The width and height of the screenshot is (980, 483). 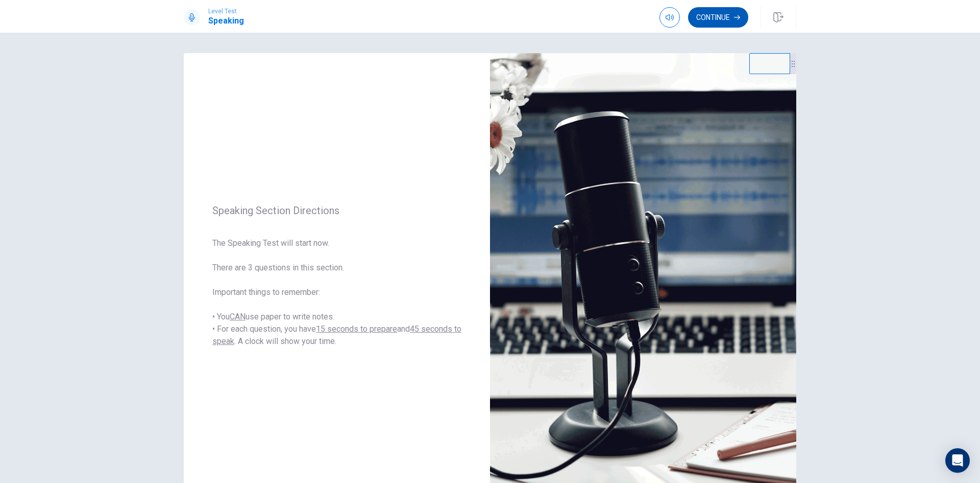 I want to click on button: Continue, so click(x=719, y=18).